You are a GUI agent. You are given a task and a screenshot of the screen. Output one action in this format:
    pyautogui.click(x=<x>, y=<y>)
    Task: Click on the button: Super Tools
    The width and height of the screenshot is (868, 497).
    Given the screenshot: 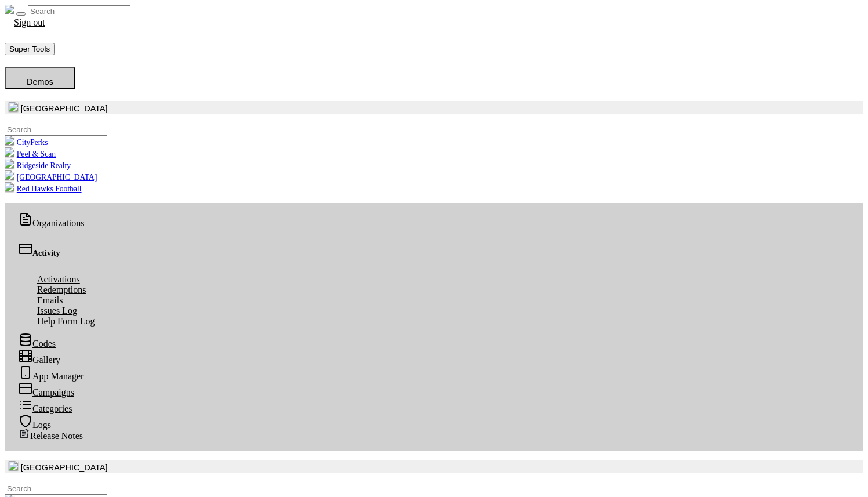 What is the action you would take?
    pyautogui.click(x=30, y=49)
    